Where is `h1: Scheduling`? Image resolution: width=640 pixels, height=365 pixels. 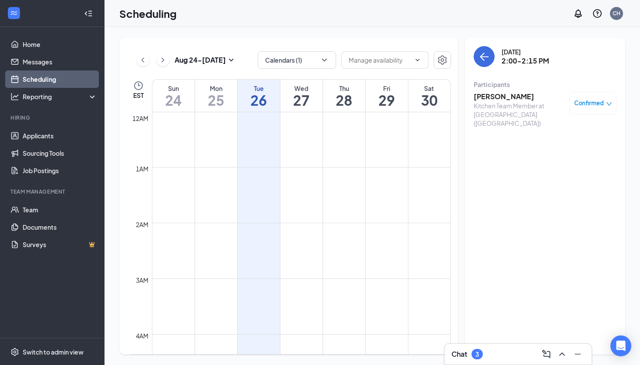 h1: Scheduling is located at coordinates (148, 13).